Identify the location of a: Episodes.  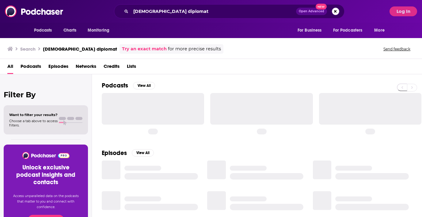
(58, 67).